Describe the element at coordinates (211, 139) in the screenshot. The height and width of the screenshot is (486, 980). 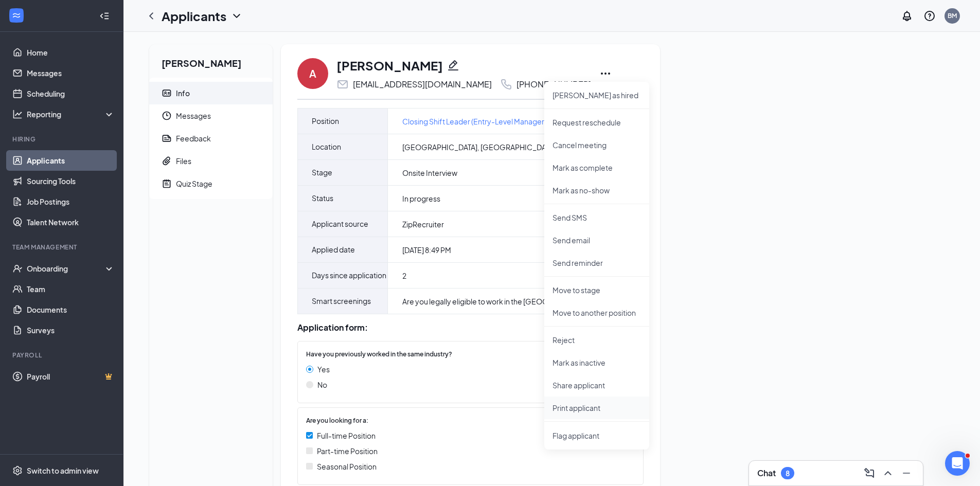
I see `a: ReportFeedback` at that location.